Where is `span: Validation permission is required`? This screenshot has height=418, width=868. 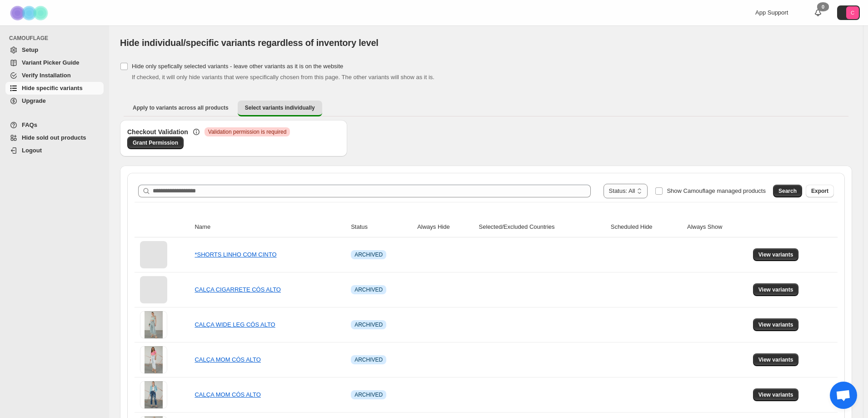
span: Validation permission is required is located at coordinates (247, 132).